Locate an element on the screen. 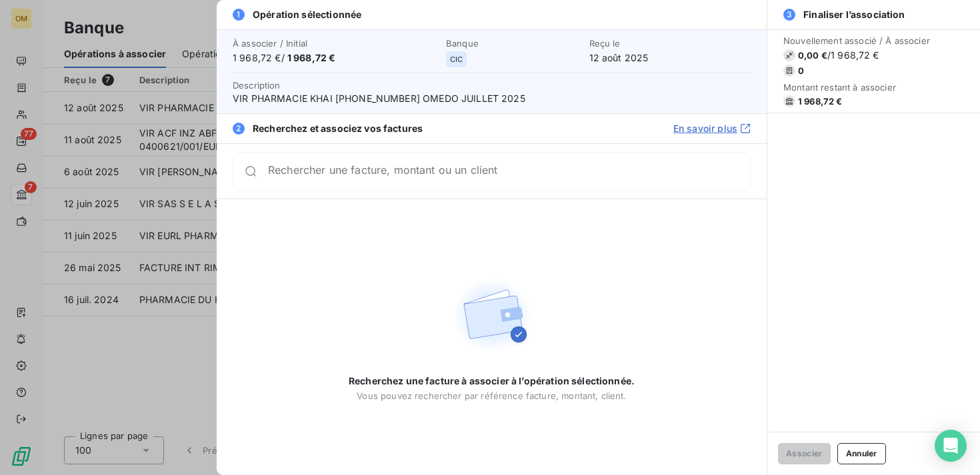 This screenshot has width=980, height=475. span: 3 is located at coordinates (789, 15).